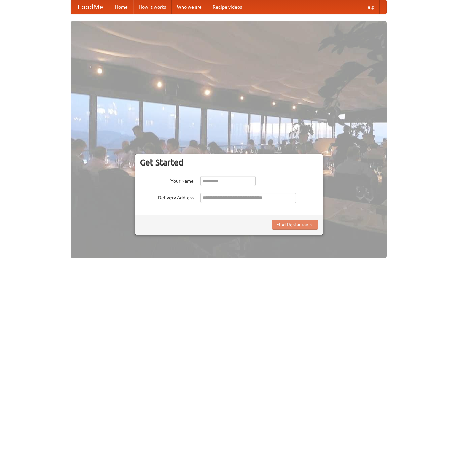  I want to click on a: FoodMe, so click(90, 7).